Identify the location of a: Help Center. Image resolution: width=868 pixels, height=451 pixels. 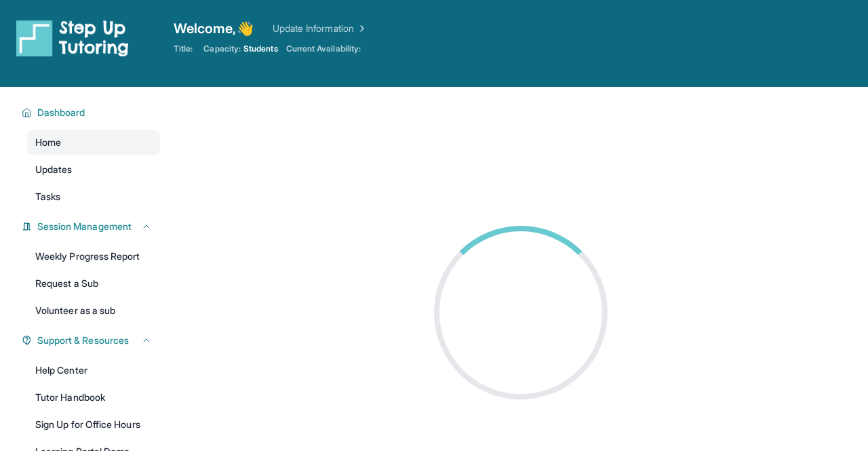
(94, 371).